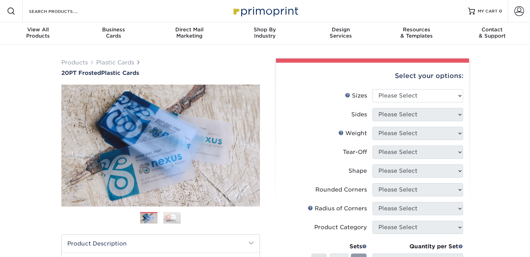  Describe the element at coordinates (265, 11) in the screenshot. I see `img: Primoprint` at that location.